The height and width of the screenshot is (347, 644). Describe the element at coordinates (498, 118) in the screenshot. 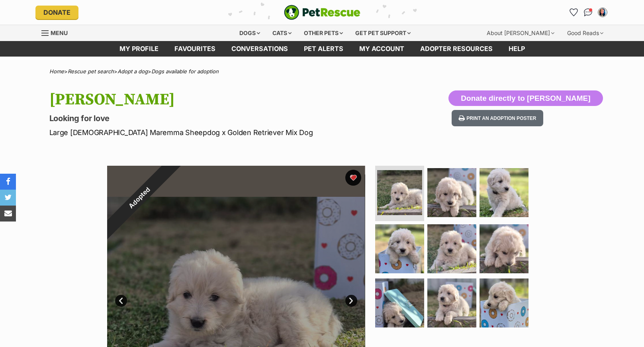

I see `button: Print an adoption poster` at that location.